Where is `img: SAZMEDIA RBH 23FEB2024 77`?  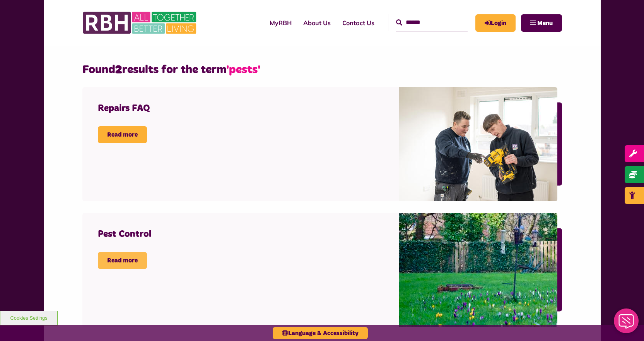 img: SAZMEDIA RBH 23FEB2024 77 is located at coordinates (478, 144).